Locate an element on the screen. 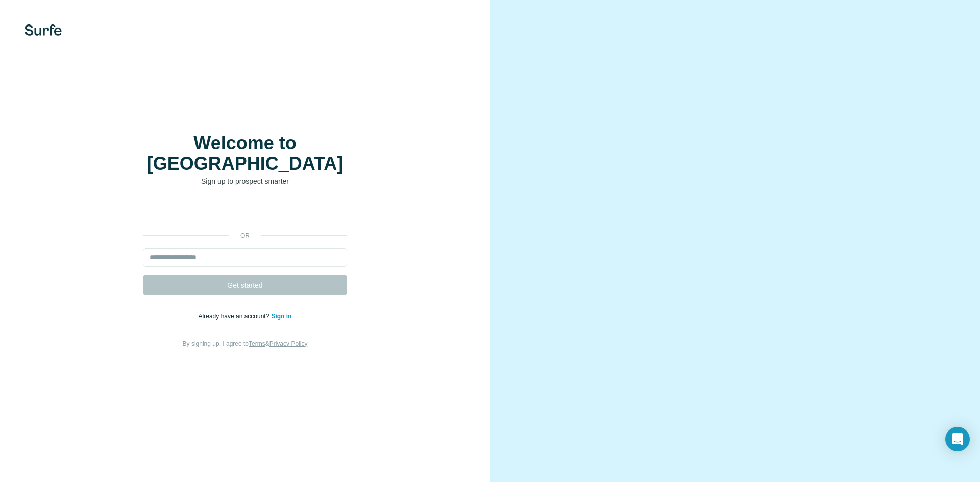 This screenshot has height=482, width=980. a: Sign in is located at coordinates (281, 316).